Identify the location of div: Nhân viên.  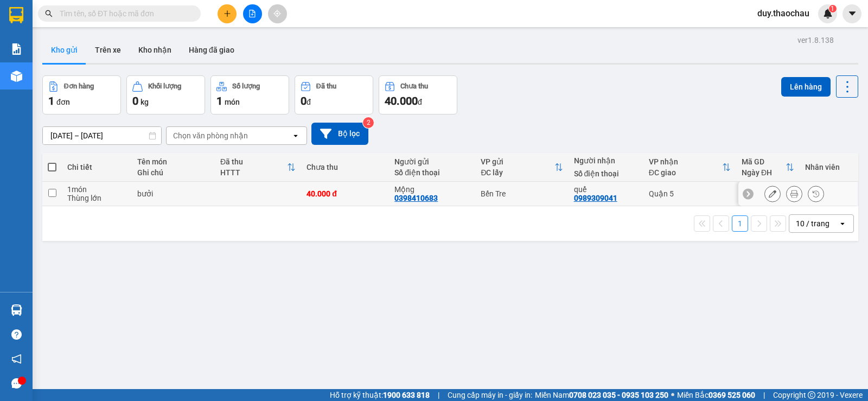
(829, 167).